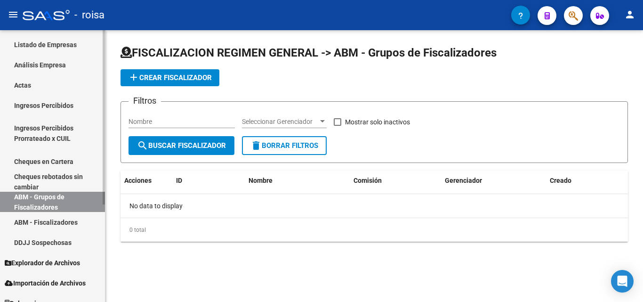  What do you see at coordinates (284, 145) in the screenshot?
I see `span: Borrar Filtros` at bounding box center [284, 145].